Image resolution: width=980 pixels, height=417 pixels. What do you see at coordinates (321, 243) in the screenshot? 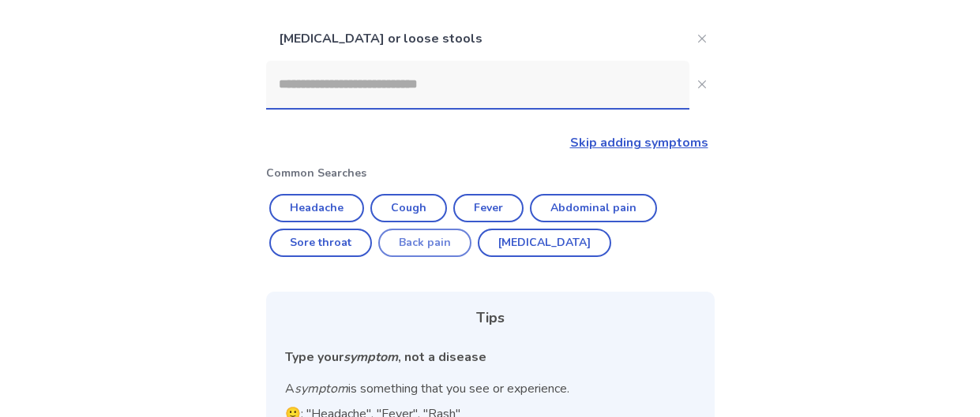
I see `button: Sore throat` at bounding box center [321, 243].